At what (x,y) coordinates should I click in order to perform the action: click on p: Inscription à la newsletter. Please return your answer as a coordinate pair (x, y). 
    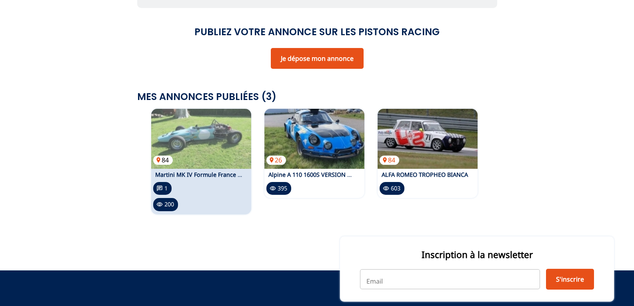
    Looking at the image, I should click on (477, 254).